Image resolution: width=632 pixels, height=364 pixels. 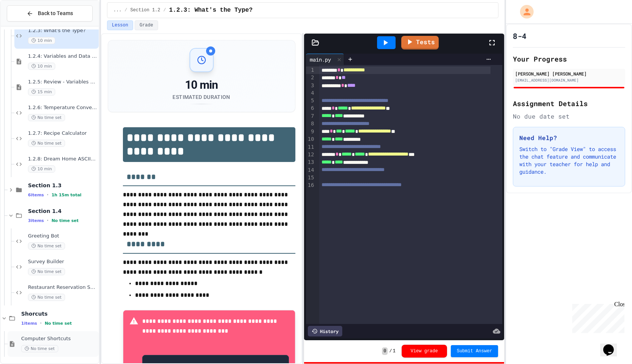 I want to click on div: 8, so click(x=311, y=124).